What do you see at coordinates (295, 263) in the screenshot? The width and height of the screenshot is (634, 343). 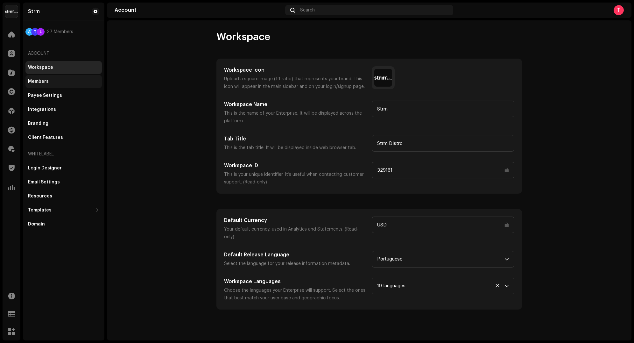 I see `p: Select the language for your release information metadata.` at bounding box center [295, 263].